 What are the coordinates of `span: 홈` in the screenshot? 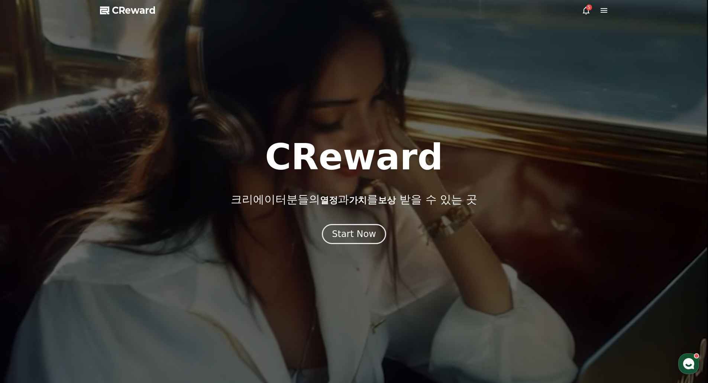 It's located at (26, 250).